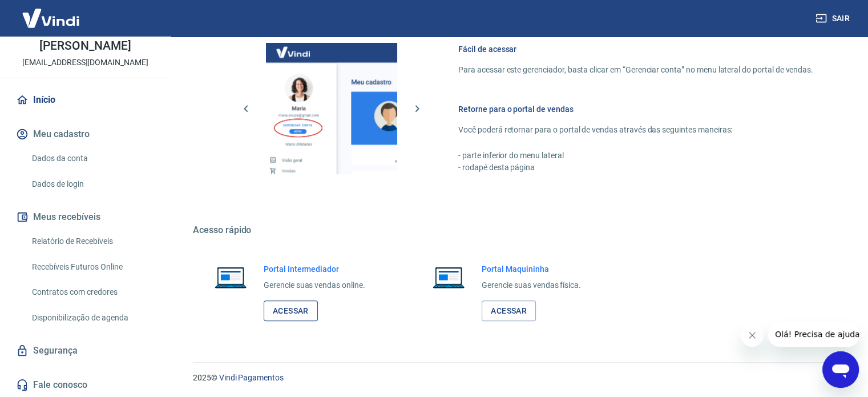 The image size is (868, 397). I want to click on p: 2025 ©, so click(516, 378).